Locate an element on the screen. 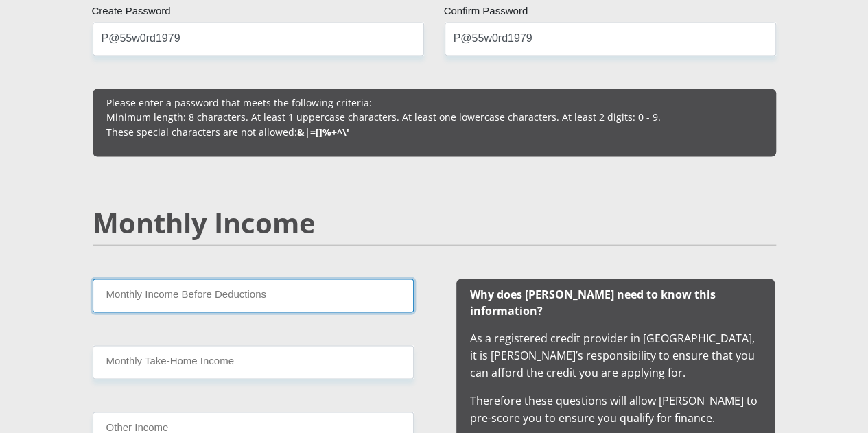  input: Monthly Income Before Deductions is located at coordinates (253, 295).